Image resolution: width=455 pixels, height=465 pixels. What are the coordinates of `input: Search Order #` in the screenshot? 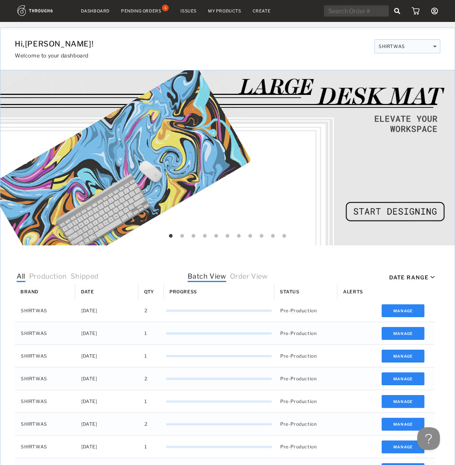 It's located at (356, 11).